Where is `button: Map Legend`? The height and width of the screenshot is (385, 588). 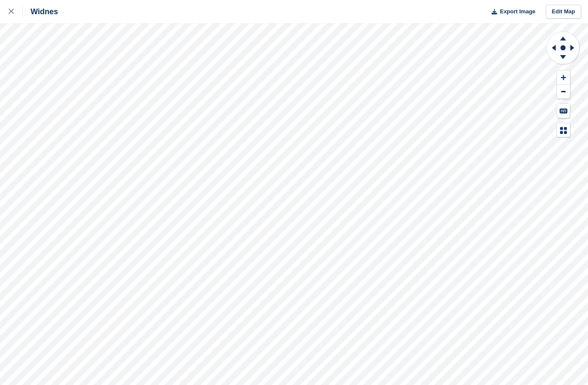
button: Map Legend is located at coordinates (563, 130).